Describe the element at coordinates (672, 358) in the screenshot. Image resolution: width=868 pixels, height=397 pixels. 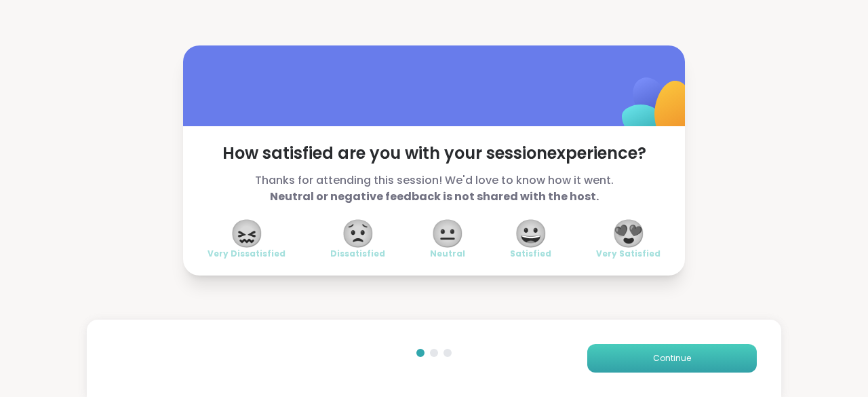
I see `button: Continue` at that location.